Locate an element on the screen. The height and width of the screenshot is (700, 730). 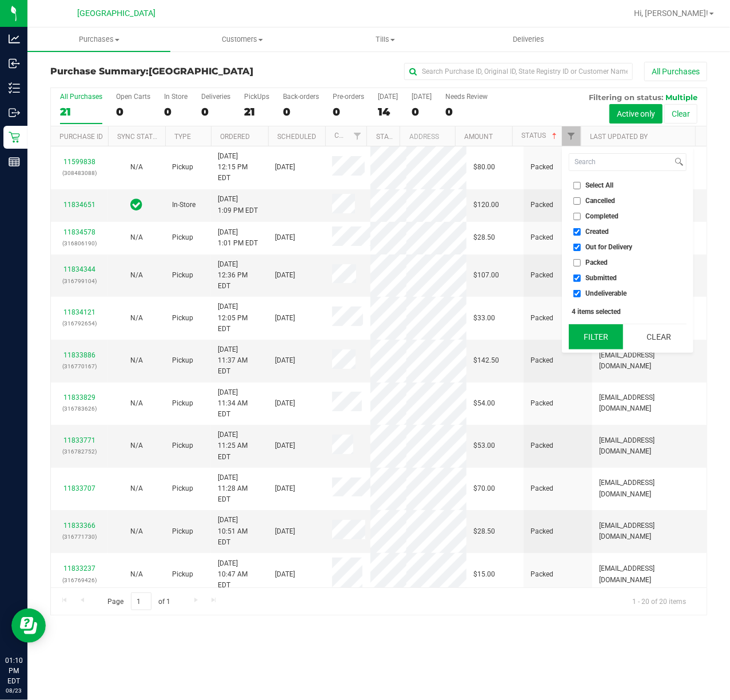
p: 08/23 is located at coordinates (13, 691).